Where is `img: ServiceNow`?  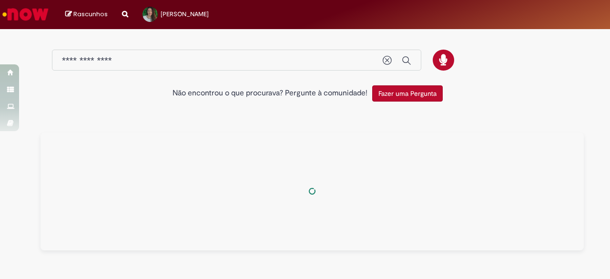 img: ServiceNow is located at coordinates (25, 14).